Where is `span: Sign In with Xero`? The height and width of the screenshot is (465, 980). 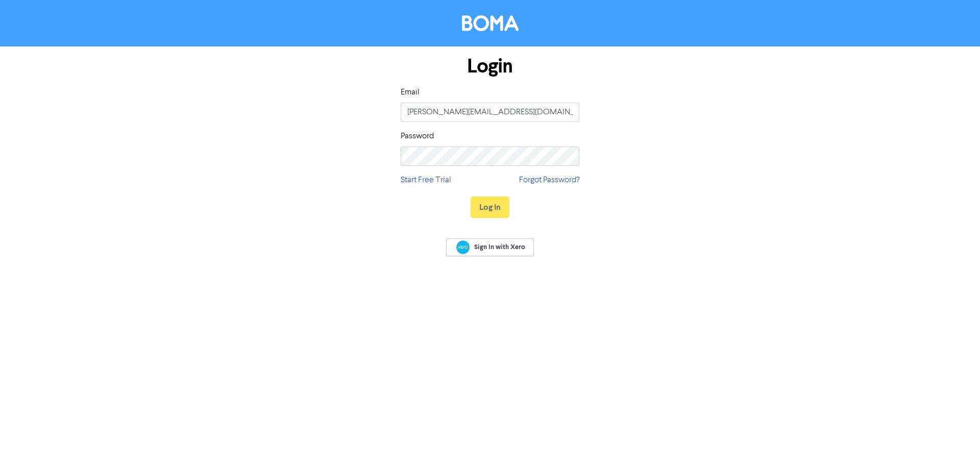
span: Sign In with Xero is located at coordinates (500, 247).